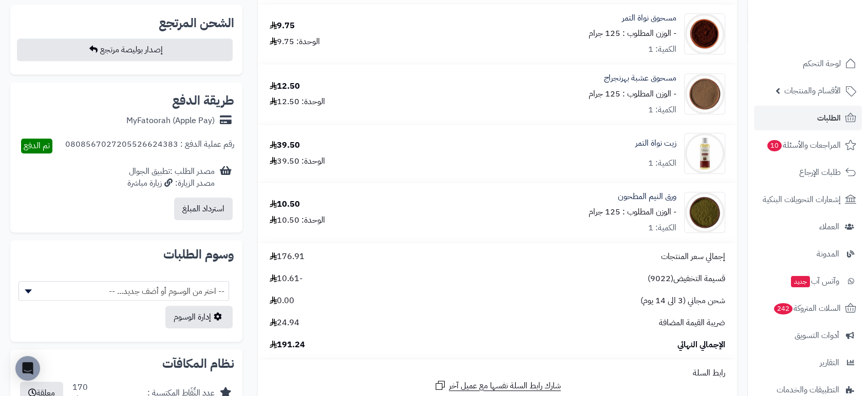 The width and height of the screenshot is (868, 396). I want to click on button: استرداد المبلغ, so click(203, 209).